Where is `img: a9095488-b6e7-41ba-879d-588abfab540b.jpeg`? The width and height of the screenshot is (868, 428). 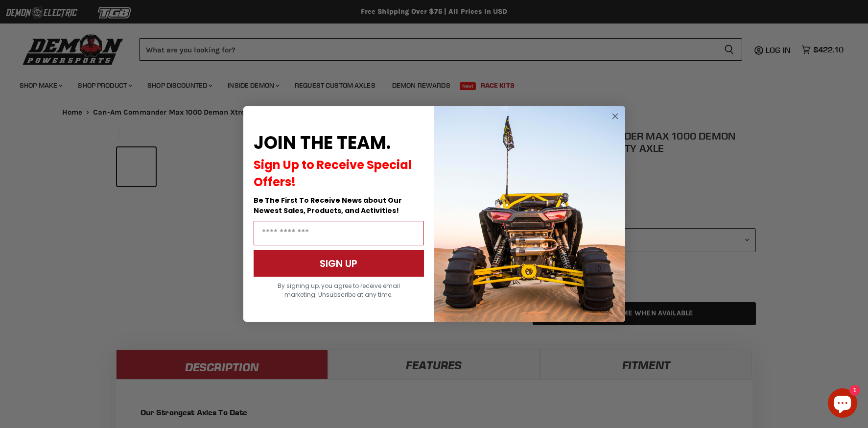 img: a9095488-b6e7-41ba-879d-588abfab540b.jpeg is located at coordinates (529, 214).